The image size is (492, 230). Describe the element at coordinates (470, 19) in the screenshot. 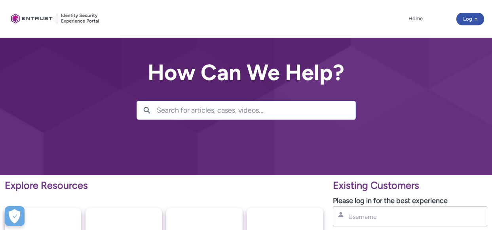

I see `button: Log in` at that location.